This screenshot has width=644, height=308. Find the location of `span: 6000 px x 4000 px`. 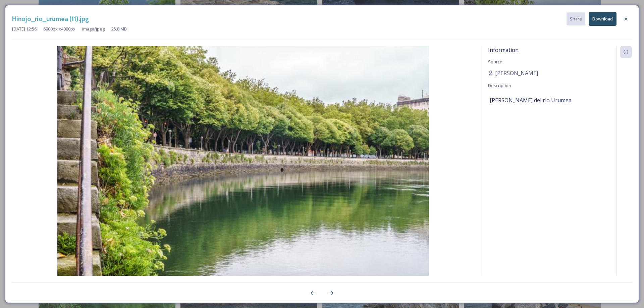

span: 6000 px x 4000 px is located at coordinates (59, 29).